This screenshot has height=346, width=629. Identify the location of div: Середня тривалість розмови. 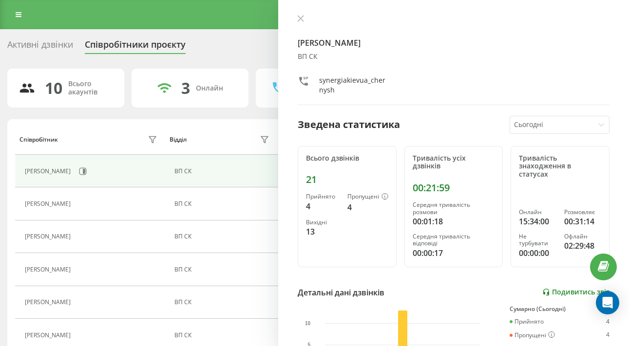
(453, 208).